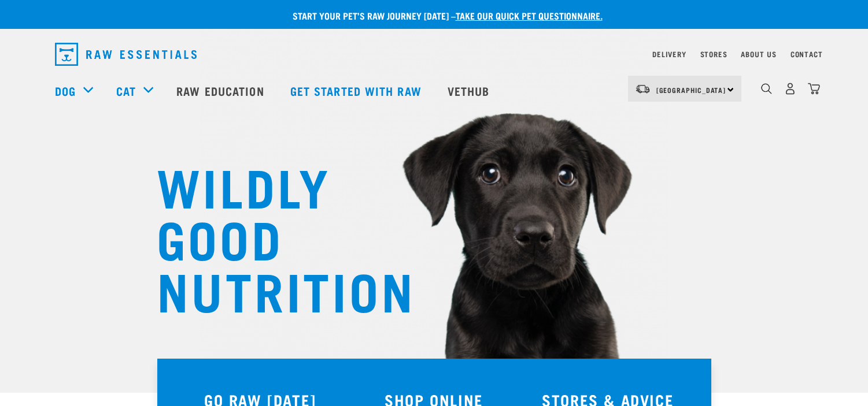  Describe the element at coordinates (766, 88) in the screenshot. I see `img: home-icon-1@2x.png` at that location.